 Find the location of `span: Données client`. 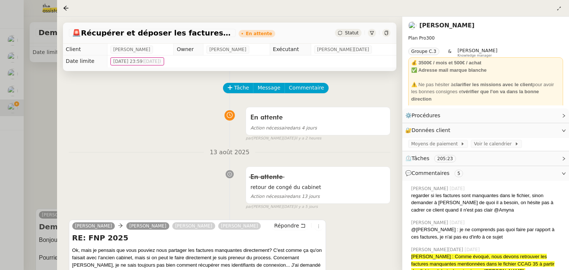

span: Données client is located at coordinates (431, 130).